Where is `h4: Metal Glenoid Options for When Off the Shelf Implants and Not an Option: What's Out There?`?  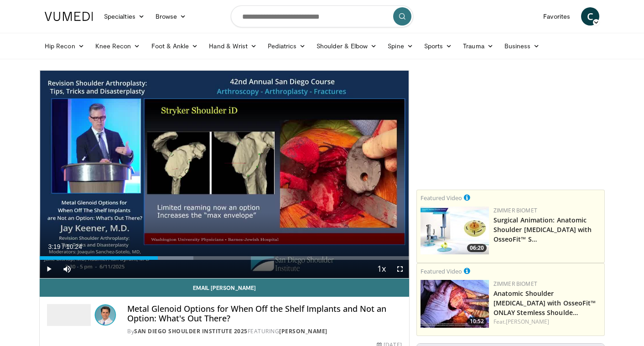
h4: Metal Glenoid Options for When Off the Shelf Implants and Not an Option: What's Out There? is located at coordinates (264, 313).